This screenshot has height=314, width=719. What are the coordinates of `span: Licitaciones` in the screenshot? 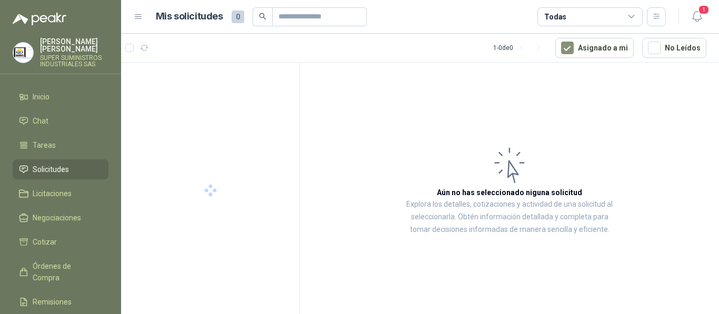 It's located at (52, 194).